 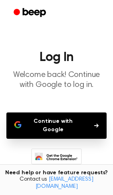 What do you see at coordinates (56, 183) in the screenshot?
I see `span: Contact us` at bounding box center [56, 183].